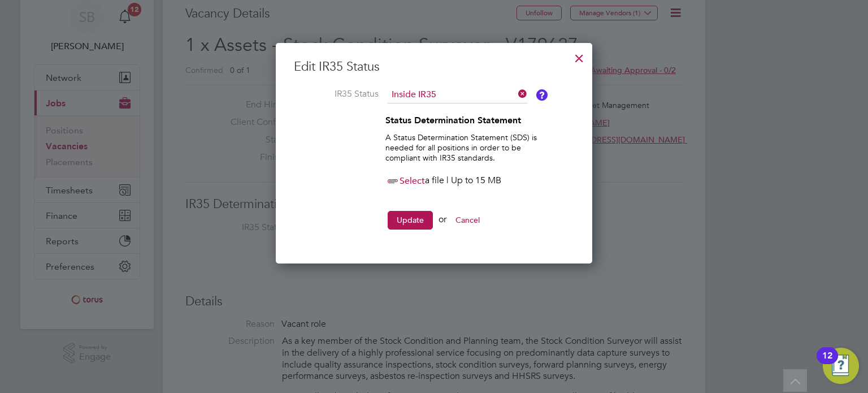 The width and height of the screenshot is (868, 393). I want to click on label: IR35 Status, so click(336, 94).